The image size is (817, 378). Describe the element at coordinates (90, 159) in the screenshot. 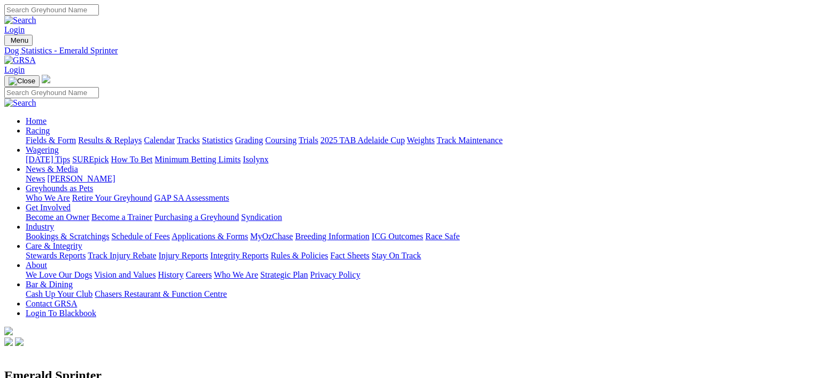

I see `a: SUREpick` at that location.